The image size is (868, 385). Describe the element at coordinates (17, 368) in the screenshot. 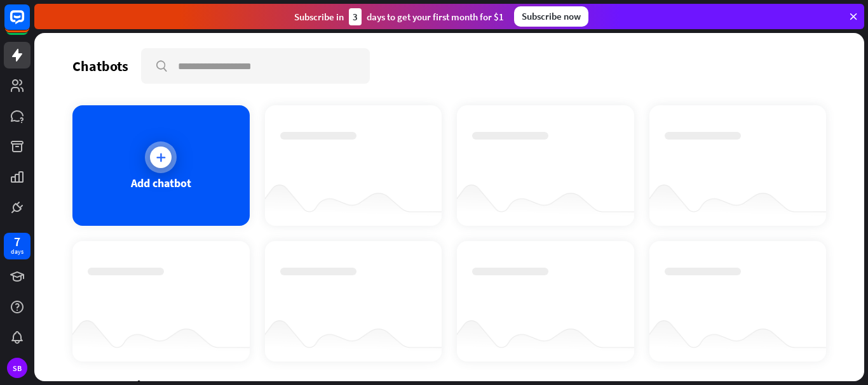

I see `div: SB` at that location.